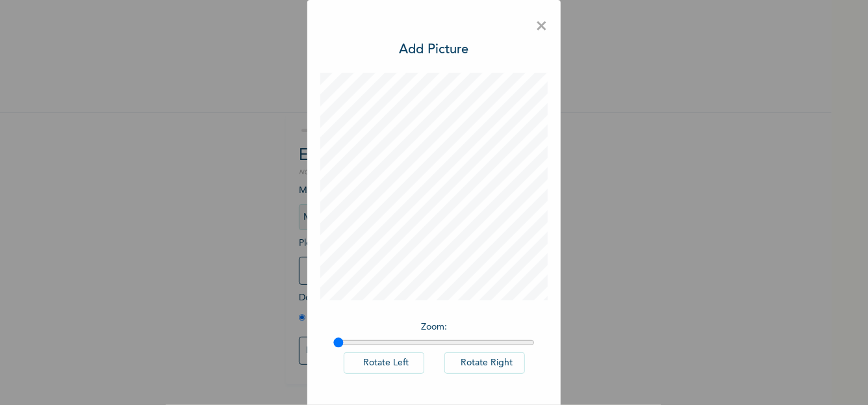  Describe the element at coordinates (485, 363) in the screenshot. I see `button: Rotate Right` at that location.